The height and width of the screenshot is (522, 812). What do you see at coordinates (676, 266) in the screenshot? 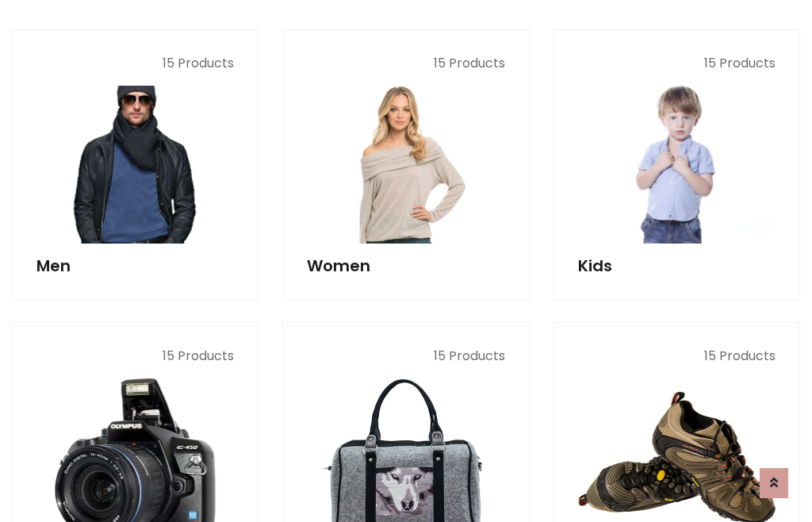
I see `h5: Kids` at bounding box center [676, 266].